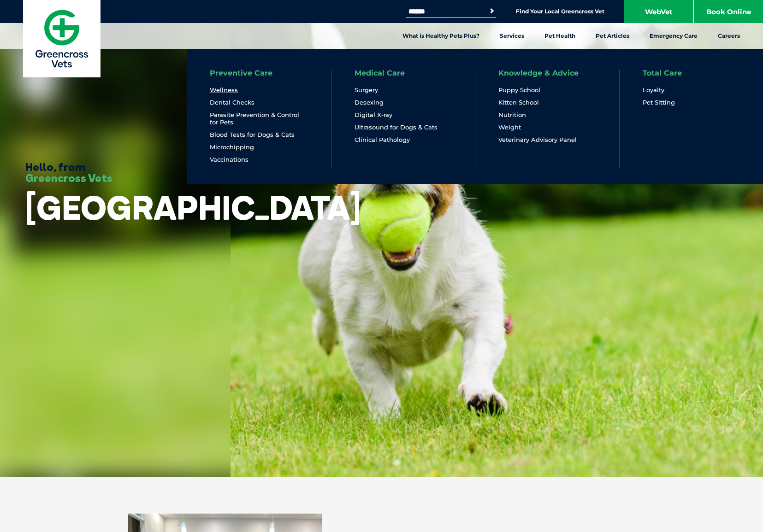 This screenshot has width=763, height=532. I want to click on a: Emergency Care, so click(674, 36).